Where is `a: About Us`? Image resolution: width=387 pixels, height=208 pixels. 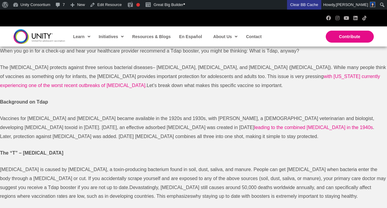 a: About Us is located at coordinates (225, 37).